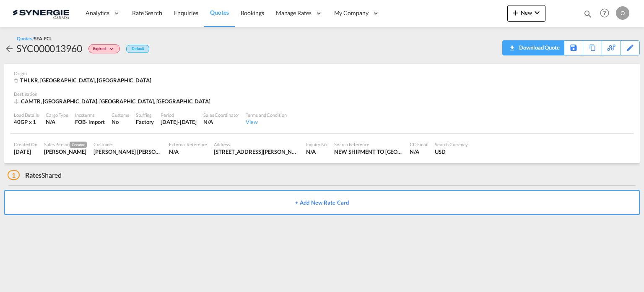 The width and height of the screenshot is (644, 292). What do you see at coordinates (266, 122) in the screenshot?
I see `div: View` at bounding box center [266, 122].